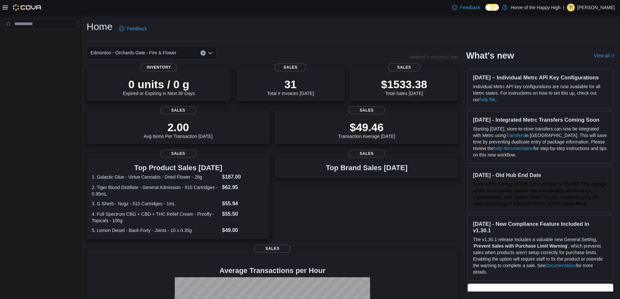 The height and width of the screenshot is (299, 620). Describe the element at coordinates (513, 148) in the screenshot. I see `a: help documentation` at that location.